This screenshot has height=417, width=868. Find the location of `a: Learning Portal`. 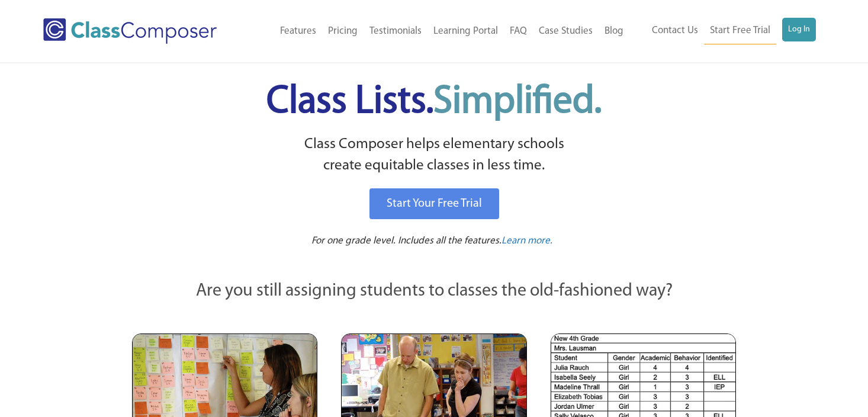

a: Learning Portal is located at coordinates (466, 31).